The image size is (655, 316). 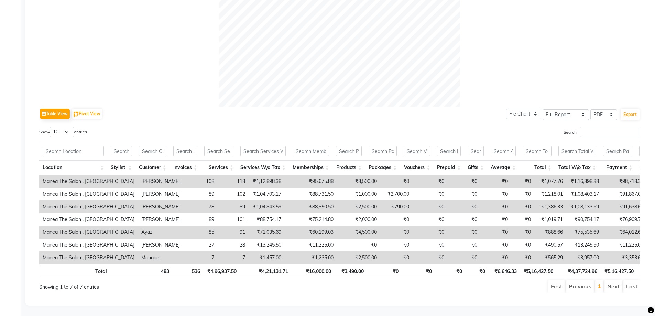 I want to click on td: 118, so click(x=233, y=181).